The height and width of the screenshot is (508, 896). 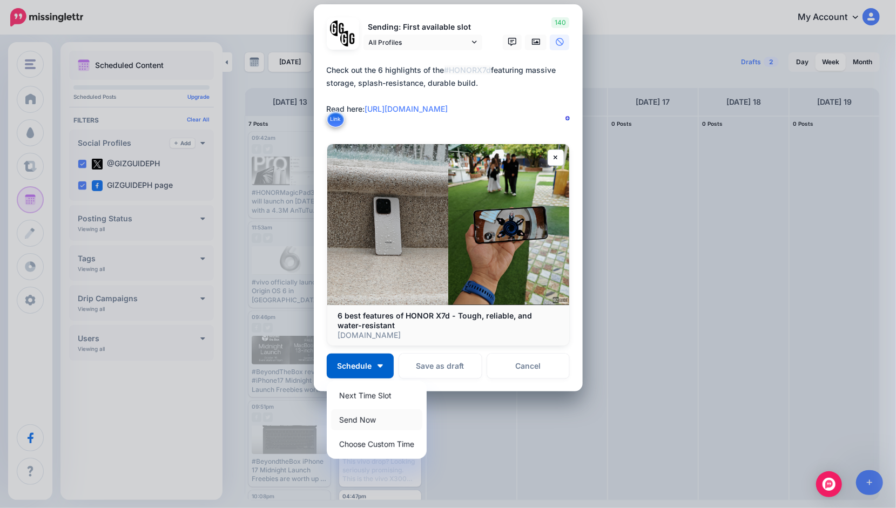 I want to click on div: Schedule, so click(x=376, y=419).